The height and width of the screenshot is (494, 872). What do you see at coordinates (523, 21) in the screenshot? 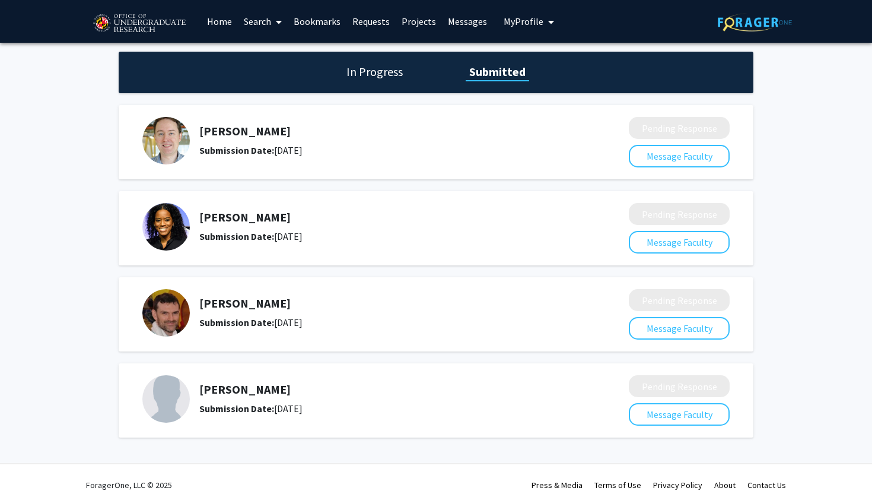
I see `span: My Profile` at bounding box center [523, 21].